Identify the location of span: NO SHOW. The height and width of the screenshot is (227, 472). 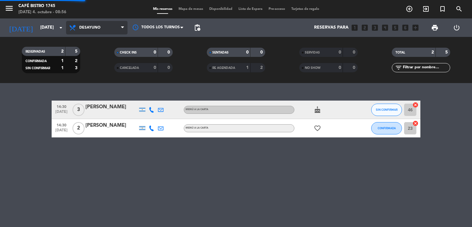
(312, 68).